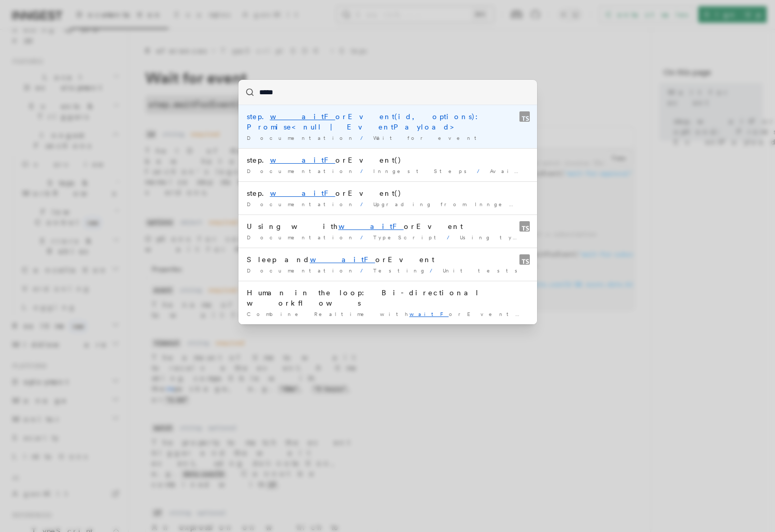 The height and width of the screenshot is (532, 775). Describe the element at coordinates (399, 270) in the screenshot. I see `span: Testing` at that location.